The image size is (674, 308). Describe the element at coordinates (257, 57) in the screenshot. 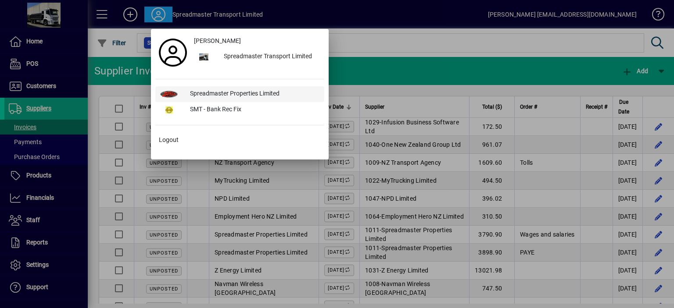

I see `button: Spreadmaster Transport Limited` at that location.